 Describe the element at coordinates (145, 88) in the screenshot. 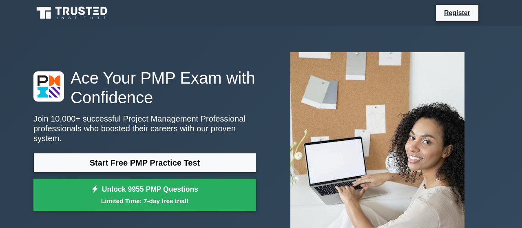

I see `h1: Ace Your PMP Exam with Confidence` at that location.